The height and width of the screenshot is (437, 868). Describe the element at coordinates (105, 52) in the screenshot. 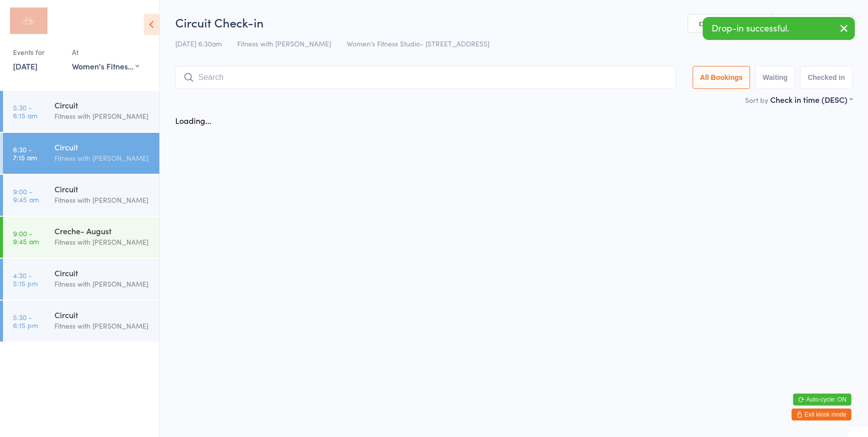

I see `div: At` at that location.